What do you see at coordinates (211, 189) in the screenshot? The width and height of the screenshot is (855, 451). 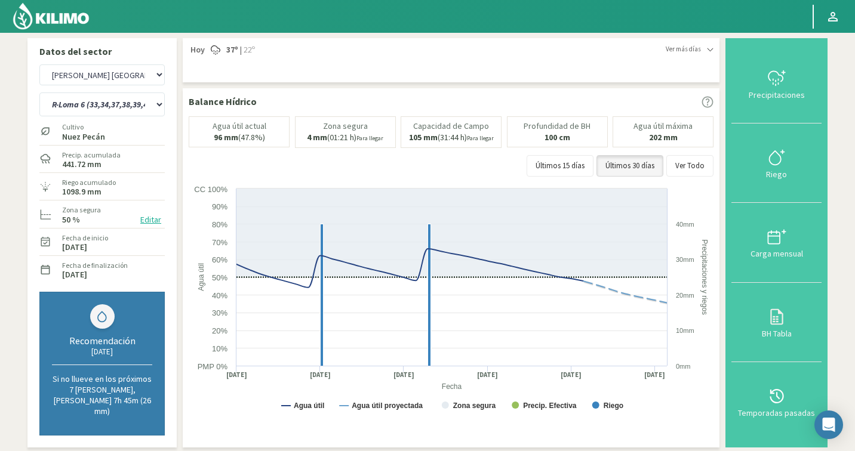 I see `text: CC 100%` at bounding box center [211, 189].